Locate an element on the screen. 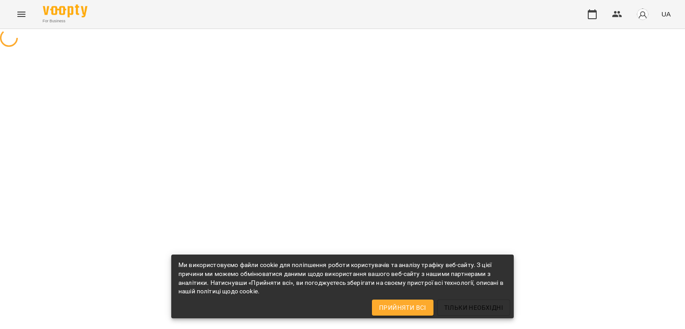 This screenshot has width=685, height=329. button: Menu is located at coordinates (21, 14).